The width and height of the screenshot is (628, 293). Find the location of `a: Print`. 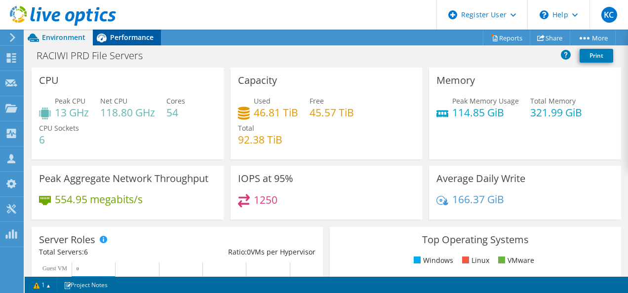

a: Print is located at coordinates (596, 56).